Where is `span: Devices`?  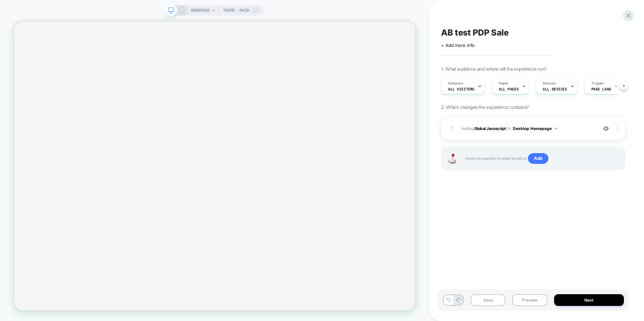
span: Devices is located at coordinates (549, 84).